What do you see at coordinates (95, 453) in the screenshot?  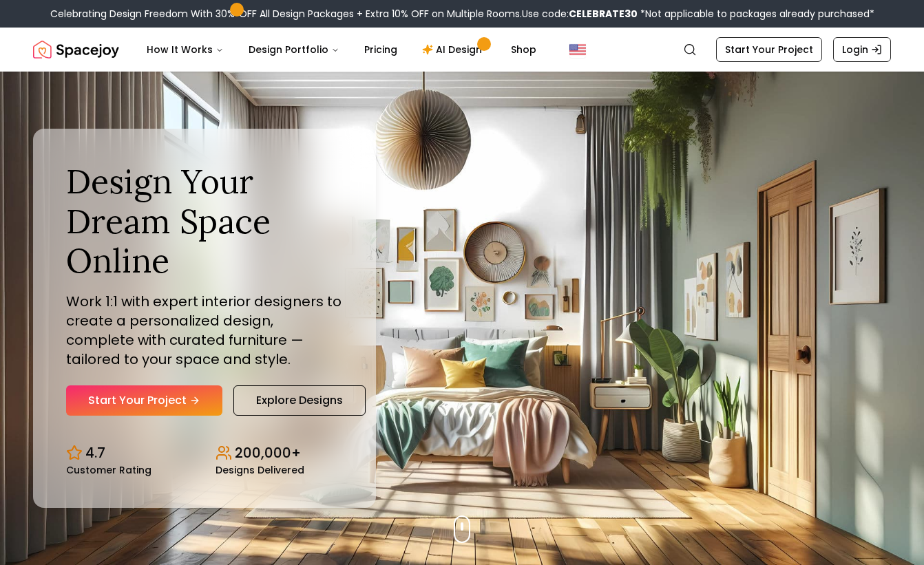 I see `p: 4.7` at bounding box center [95, 453].